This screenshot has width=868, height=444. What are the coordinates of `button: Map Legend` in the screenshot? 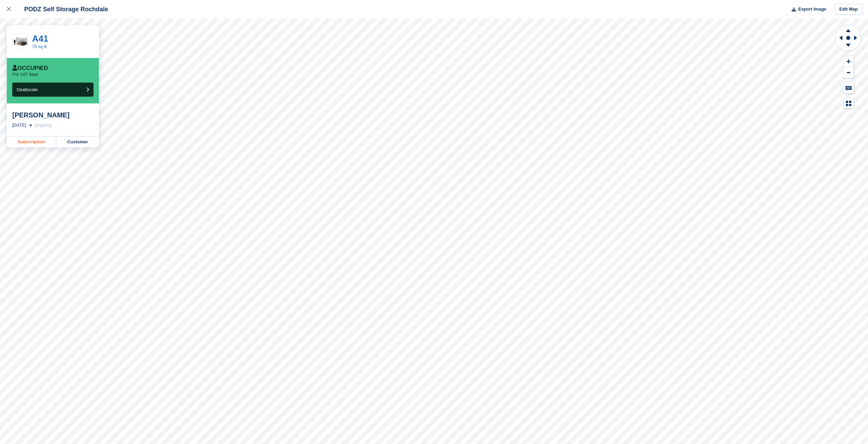 It's located at (848, 103).